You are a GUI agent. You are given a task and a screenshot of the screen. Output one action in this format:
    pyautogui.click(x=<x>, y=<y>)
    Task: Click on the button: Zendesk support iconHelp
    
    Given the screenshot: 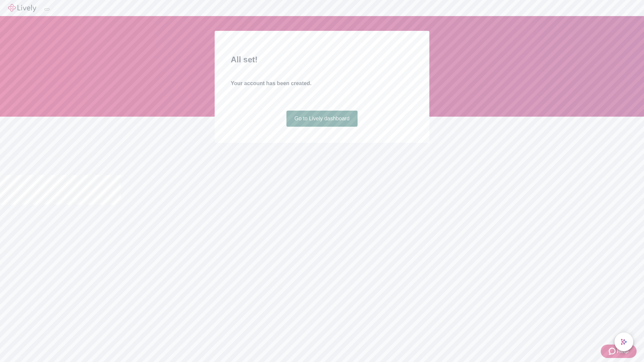 What is the action you would take?
    pyautogui.click(x=618, y=351)
    